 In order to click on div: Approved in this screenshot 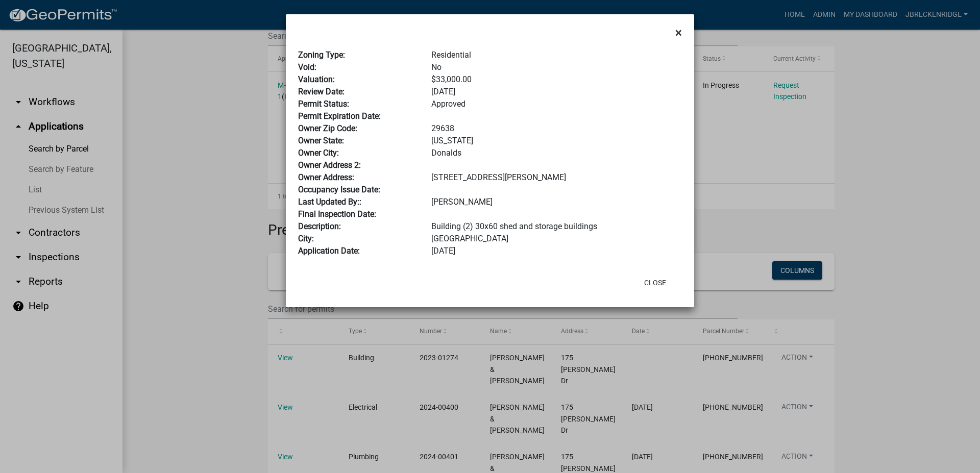, I will do `click(556, 104)`.